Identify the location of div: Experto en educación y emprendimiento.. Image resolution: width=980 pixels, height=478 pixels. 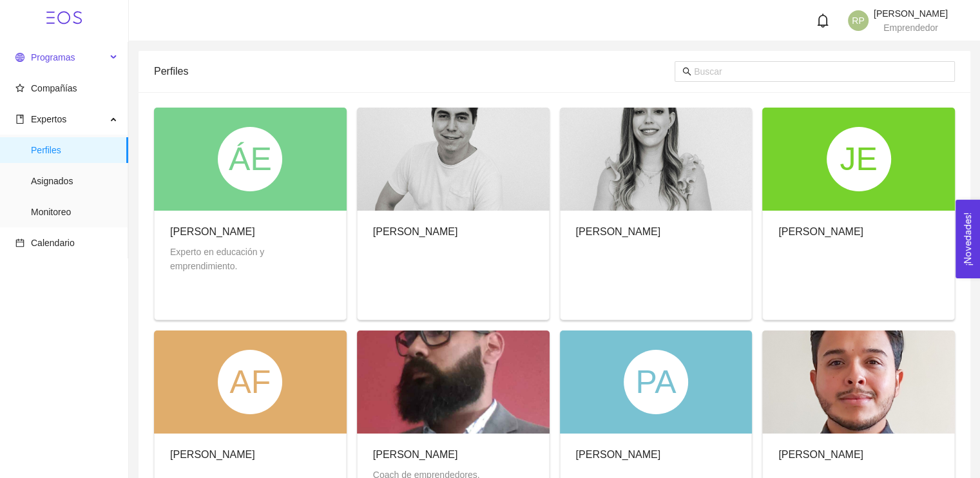
(250, 259).